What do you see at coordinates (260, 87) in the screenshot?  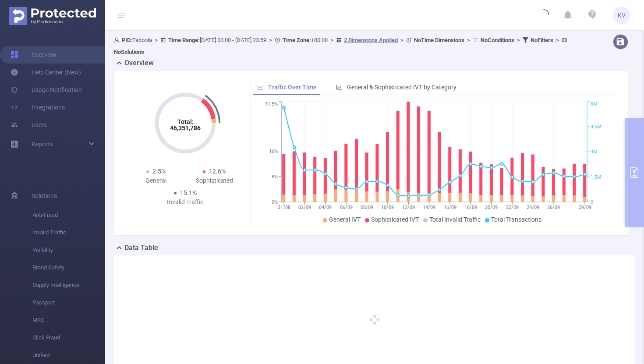 I see `i: icon: line-chart` at bounding box center [260, 87].